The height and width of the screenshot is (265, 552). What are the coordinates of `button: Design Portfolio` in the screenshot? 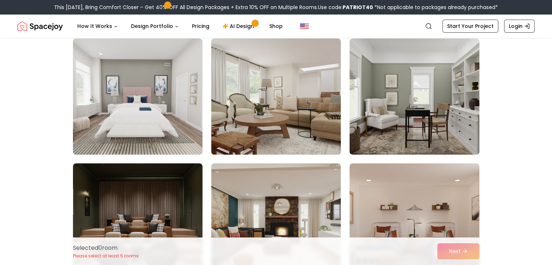 It's located at (155, 26).